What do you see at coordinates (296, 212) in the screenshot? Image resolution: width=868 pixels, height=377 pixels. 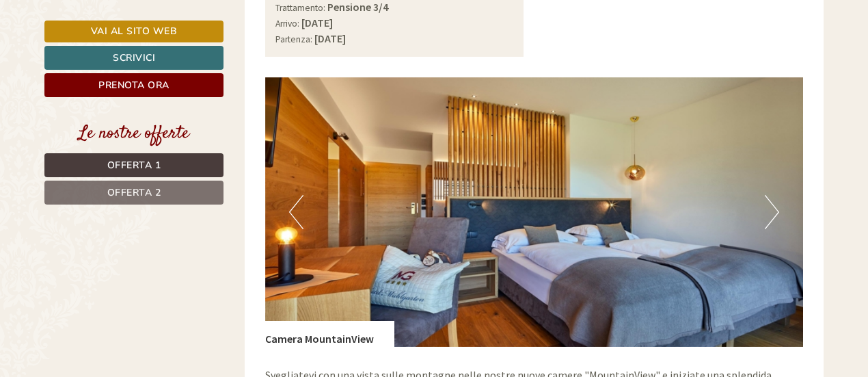 I see `button: Previous` at bounding box center [296, 212].